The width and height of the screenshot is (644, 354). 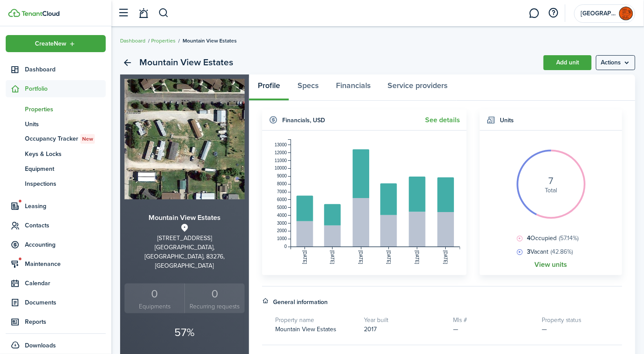 I want to click on a: View units, so click(x=551, y=264).